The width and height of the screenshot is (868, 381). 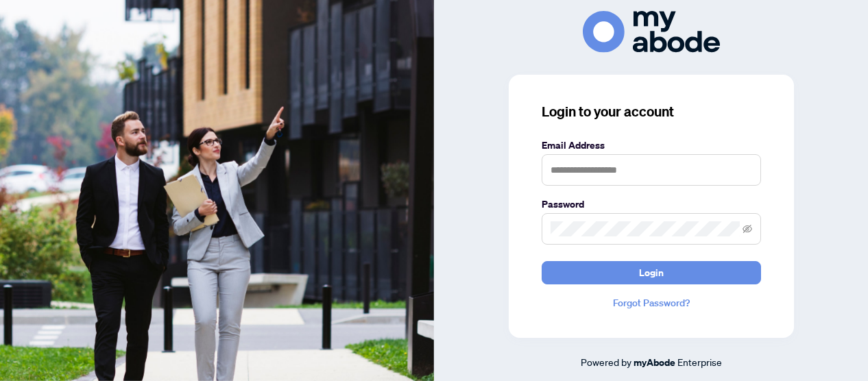 I want to click on button: Login, so click(x=651, y=273).